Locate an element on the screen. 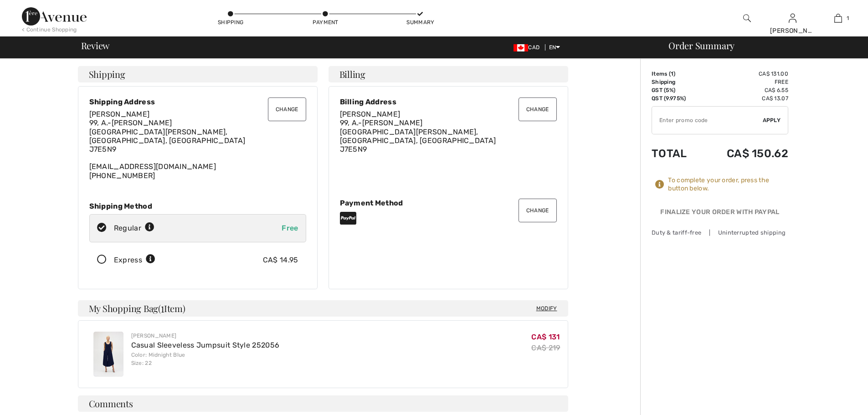 This screenshot has height=415, width=868. img: Canadian Dollar is located at coordinates (521, 48).